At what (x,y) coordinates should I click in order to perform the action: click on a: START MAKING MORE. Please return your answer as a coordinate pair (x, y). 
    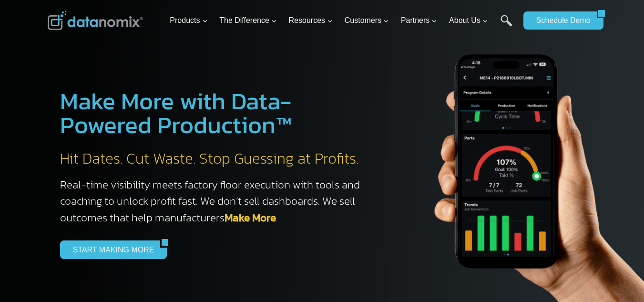
    Looking at the image, I should click on (110, 249).